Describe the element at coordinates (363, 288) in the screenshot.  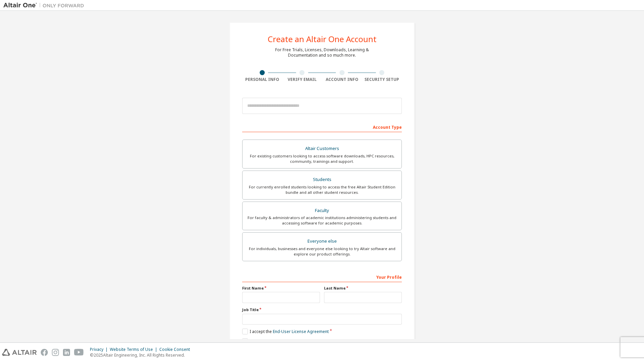
I see `label: Last Name` at that location.